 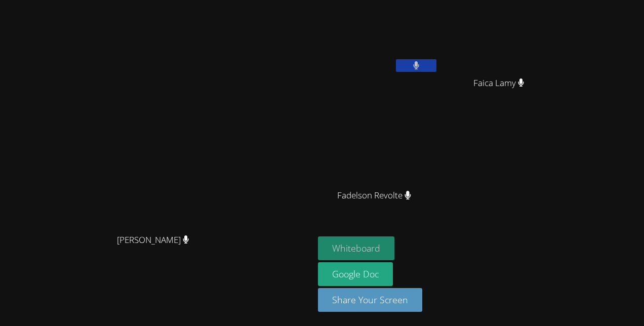 I want to click on span: Faica Lamy, so click(x=499, y=83).